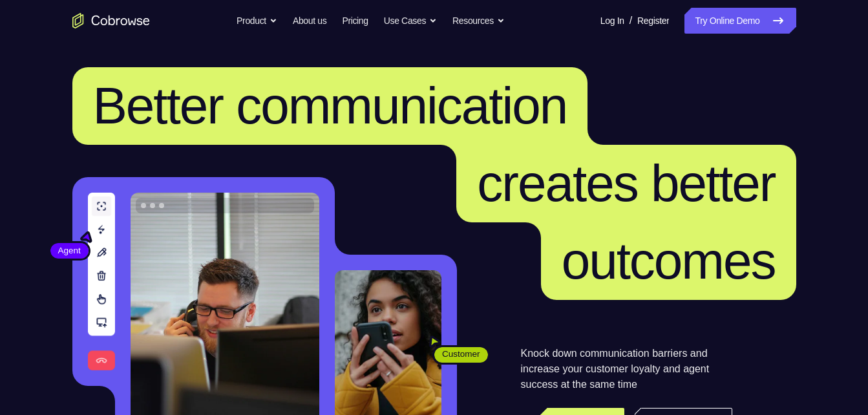 Image resolution: width=868 pixels, height=415 pixels. I want to click on a: Go to the home page, so click(111, 21).